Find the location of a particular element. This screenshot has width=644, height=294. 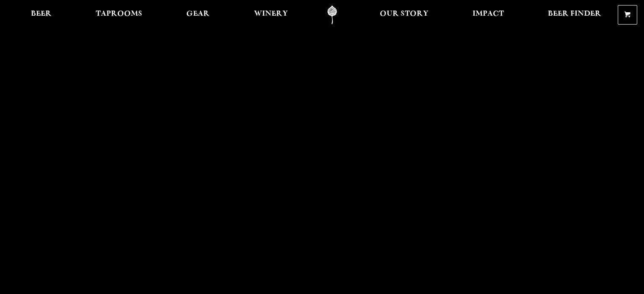

span: Gear is located at coordinates (198, 14).